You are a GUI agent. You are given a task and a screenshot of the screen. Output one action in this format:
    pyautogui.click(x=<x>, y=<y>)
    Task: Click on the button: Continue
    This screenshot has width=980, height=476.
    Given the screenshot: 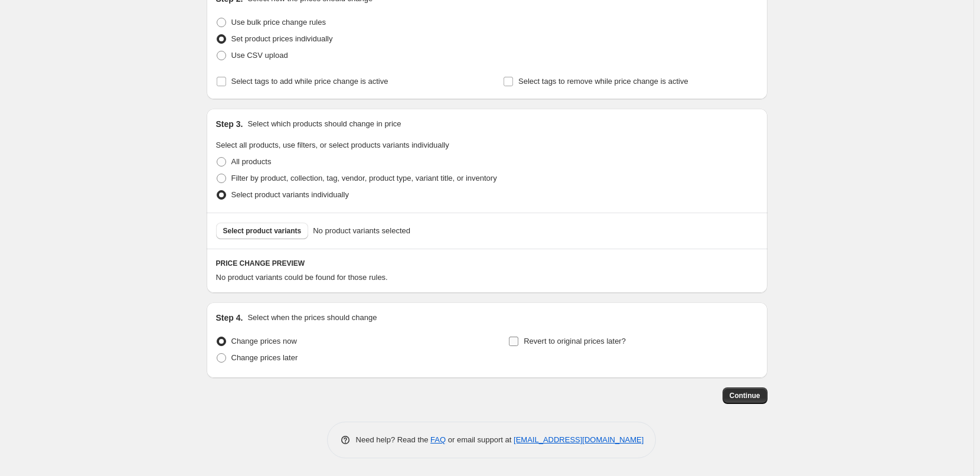 What is the action you would take?
    pyautogui.click(x=745, y=396)
    